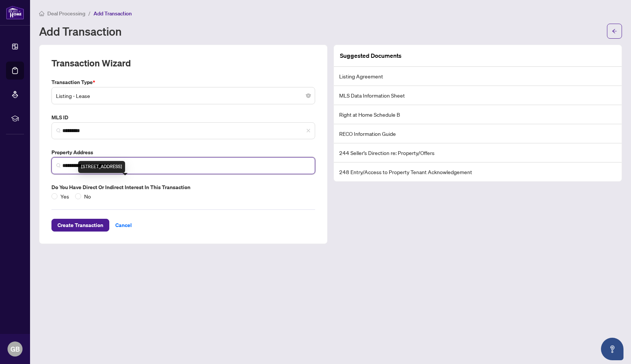 The height and width of the screenshot is (364, 631). What do you see at coordinates (65, 196) in the screenshot?
I see `span: Yes` at bounding box center [65, 196].